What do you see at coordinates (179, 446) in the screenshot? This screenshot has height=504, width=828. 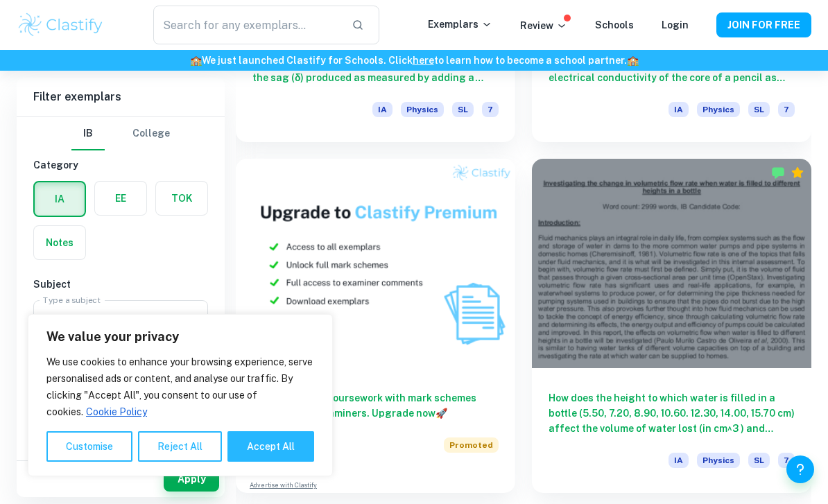 I see `button: Reject All` at bounding box center [179, 446].